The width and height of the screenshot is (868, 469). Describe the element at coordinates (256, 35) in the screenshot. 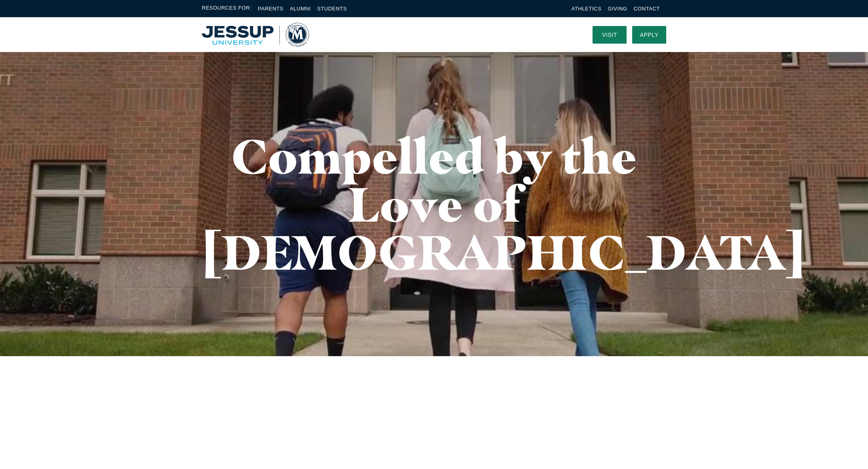

I see `img: Multnomah University Logo` at that location.